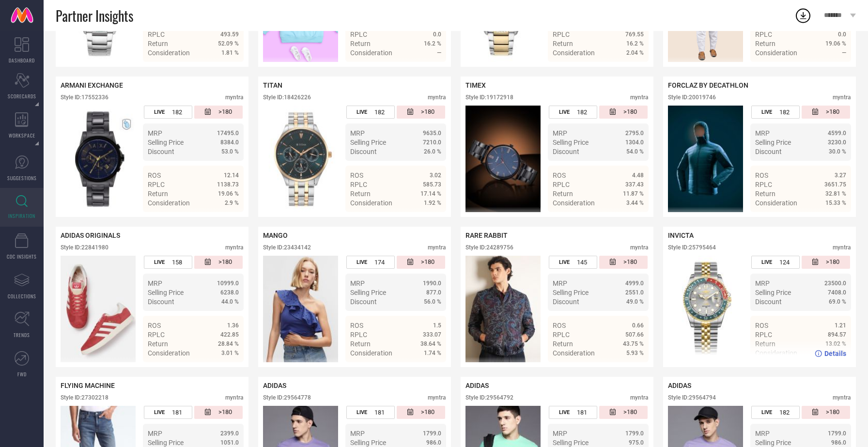 The height and width of the screenshot is (447, 868). What do you see at coordinates (230, 293) in the screenshot?
I see `span: 6238.0` at bounding box center [230, 293].